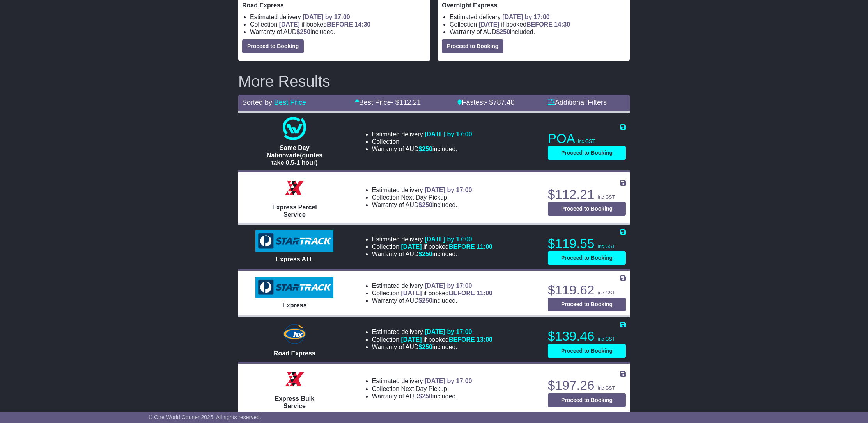 Image resolution: width=868 pixels, height=423 pixels. Describe the element at coordinates (484, 339) in the screenshot. I see `span: 13:00` at that location.